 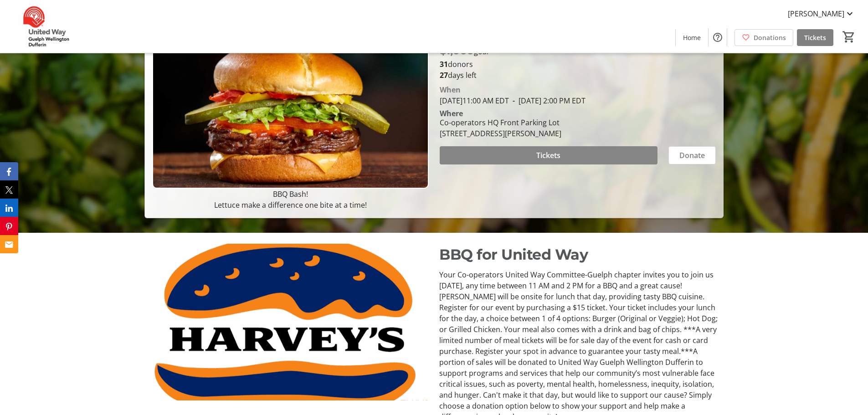 What do you see at coordinates (444, 75) in the screenshot?
I see `span: 27` at bounding box center [444, 75].